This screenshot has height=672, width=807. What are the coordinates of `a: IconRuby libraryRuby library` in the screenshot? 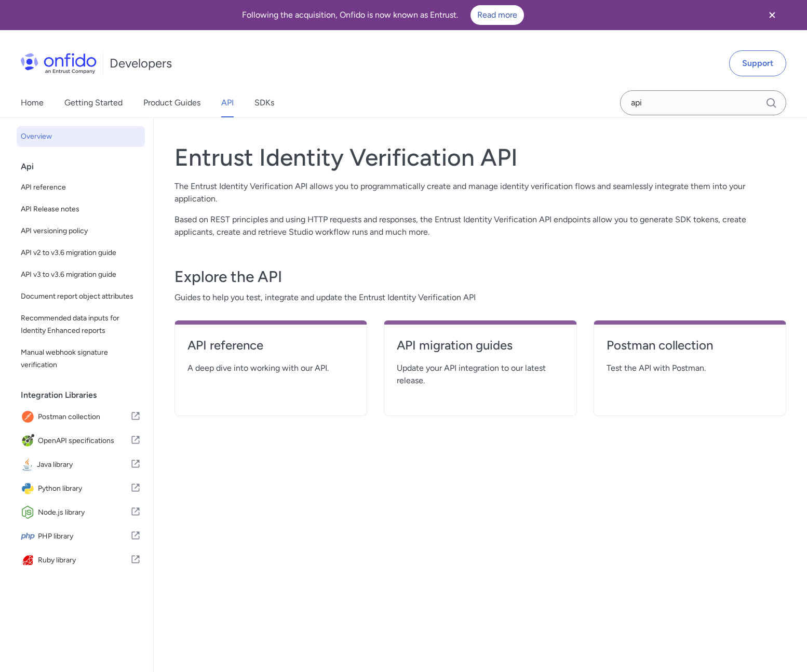 It's located at (80, 560).